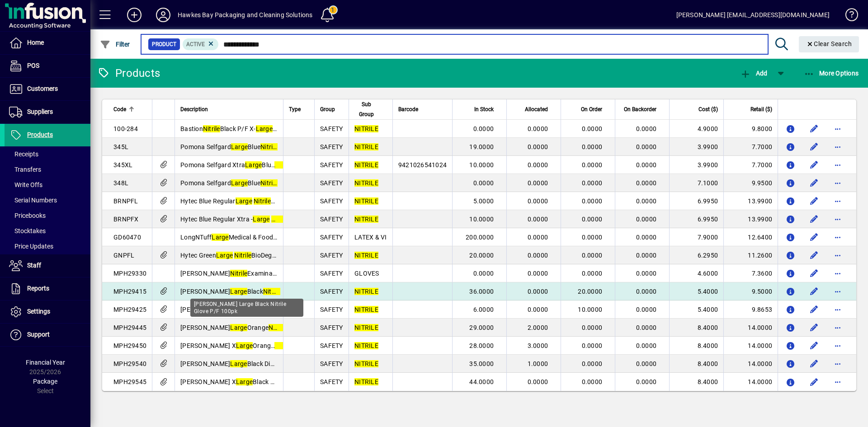 The image size is (868, 427). What do you see at coordinates (120, 147) in the screenshot?
I see `span: 345L` at bounding box center [120, 147].